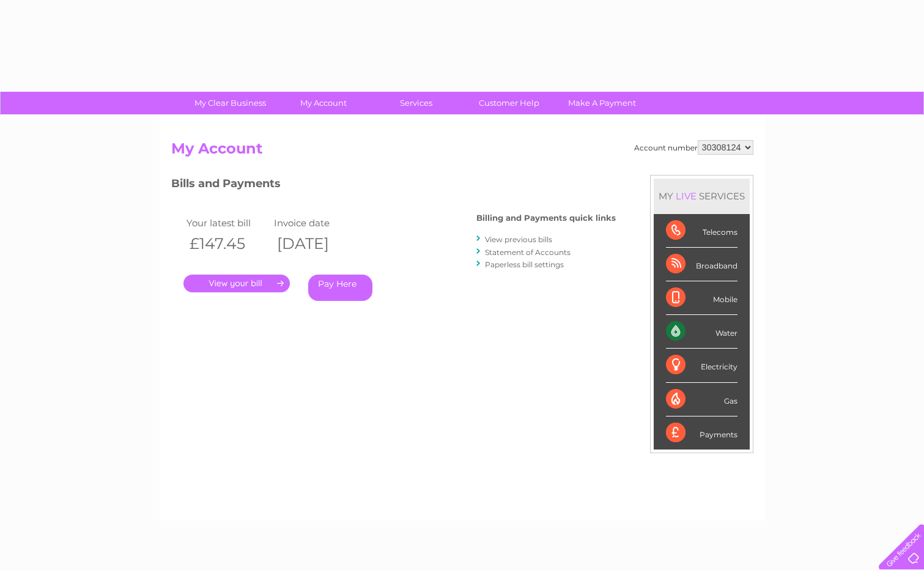  I want to click on a: My Clear Business, so click(230, 102).